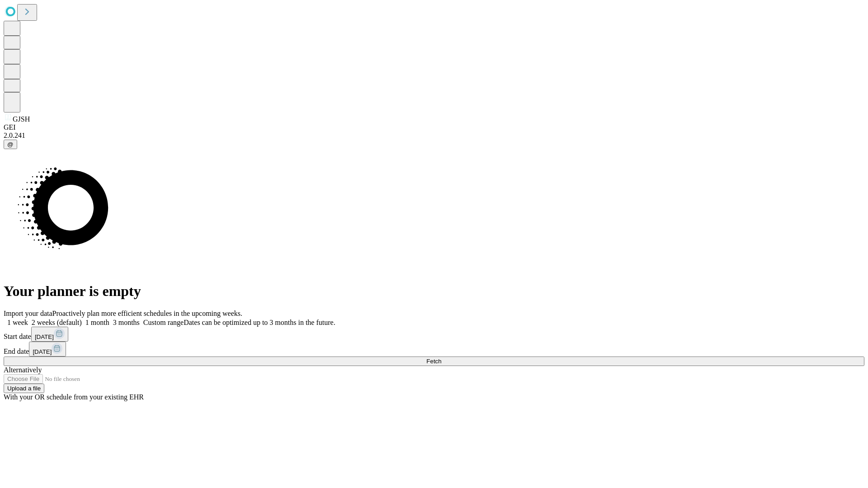 This screenshot has width=868, height=488. I want to click on span: 3 months, so click(126, 322).